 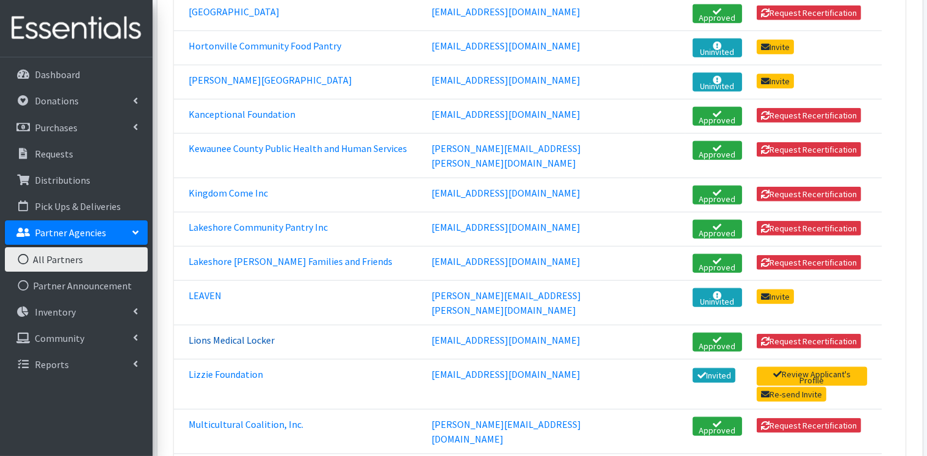 What do you see at coordinates (228, 193) in the screenshot?
I see `a: Kingdom Come Inc` at bounding box center [228, 193].